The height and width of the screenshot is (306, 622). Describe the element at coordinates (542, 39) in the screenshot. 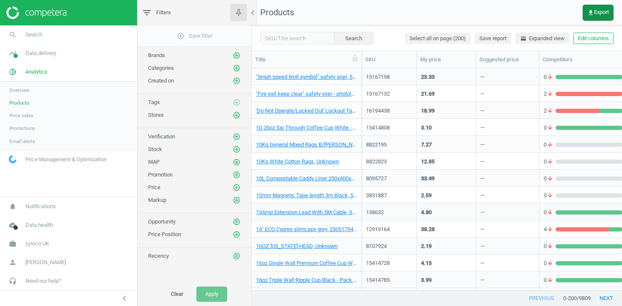

I see `button: horizontal_splitExpanded view` at that location.